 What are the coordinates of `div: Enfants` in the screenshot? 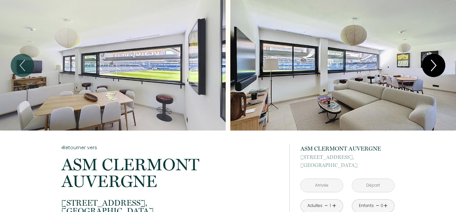 It's located at (367, 206).